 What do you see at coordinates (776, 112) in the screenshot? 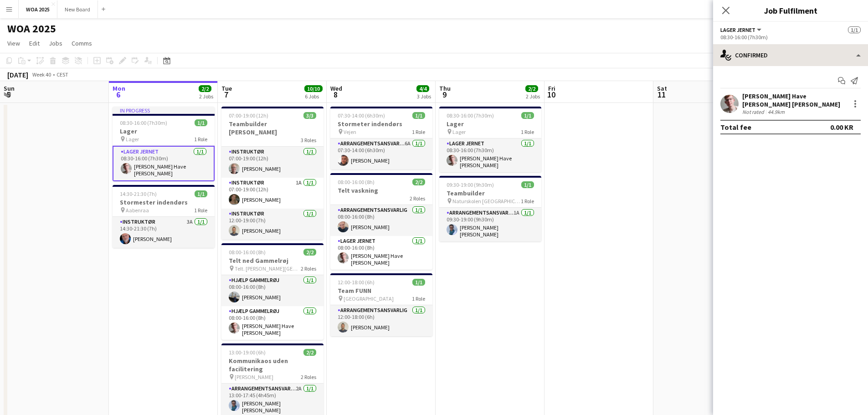
I see `div: 44.9km` at bounding box center [776, 112].